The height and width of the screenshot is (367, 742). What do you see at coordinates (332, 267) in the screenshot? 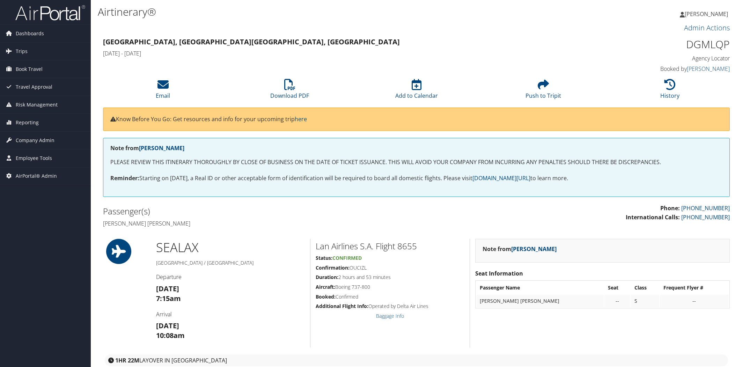
I see `strong: Confirmation:` at bounding box center [332, 267].